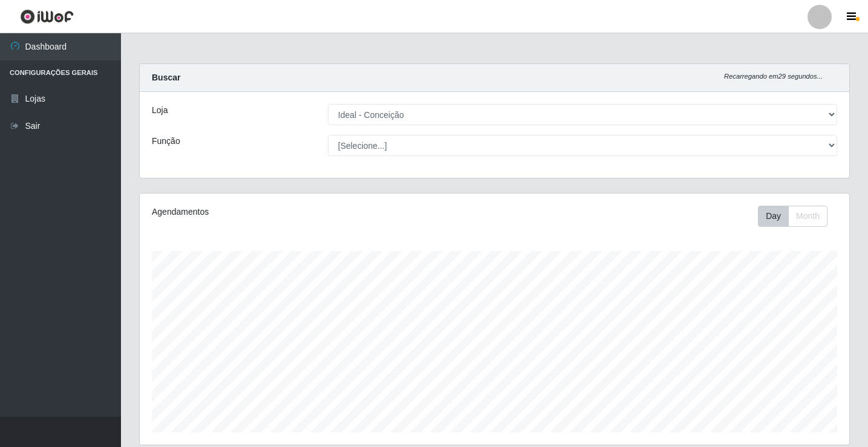  What do you see at coordinates (793, 216) in the screenshot?
I see `div: First group` at bounding box center [793, 216].